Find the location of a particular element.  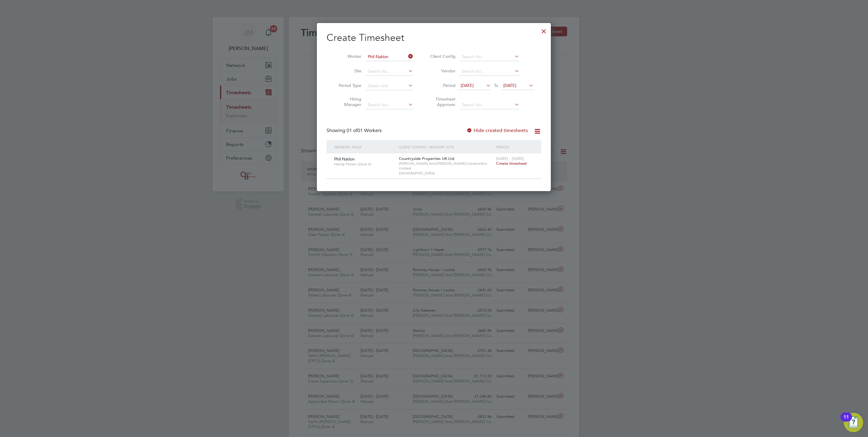

button: Open Resource Center, 11 new notifications is located at coordinates (854, 423).